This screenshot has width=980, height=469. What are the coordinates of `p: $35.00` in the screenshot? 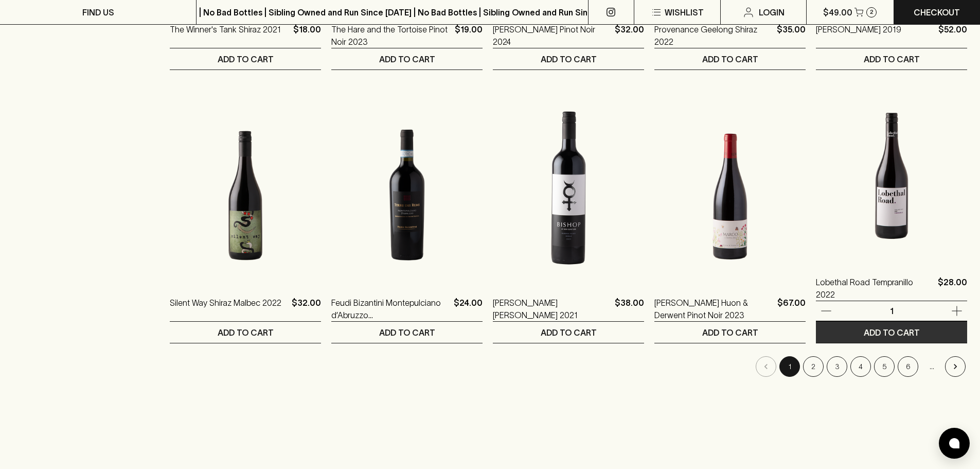 It's located at (791, 35).